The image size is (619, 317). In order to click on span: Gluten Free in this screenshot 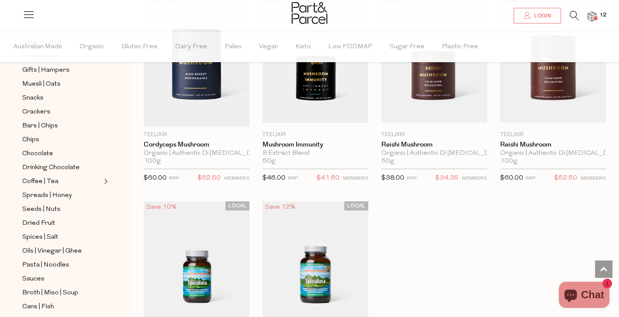, I will do `click(139, 47)`.